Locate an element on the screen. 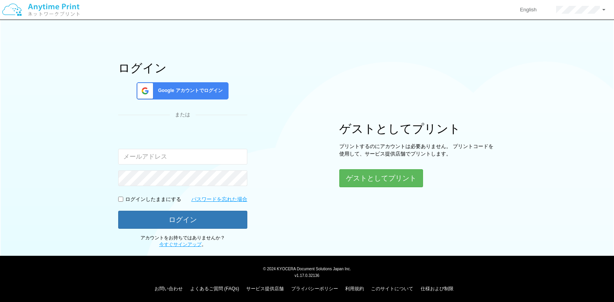 Image resolution: width=614 pixels, height=302 pixels. p: ログインしたままにする is located at coordinates (153, 199).